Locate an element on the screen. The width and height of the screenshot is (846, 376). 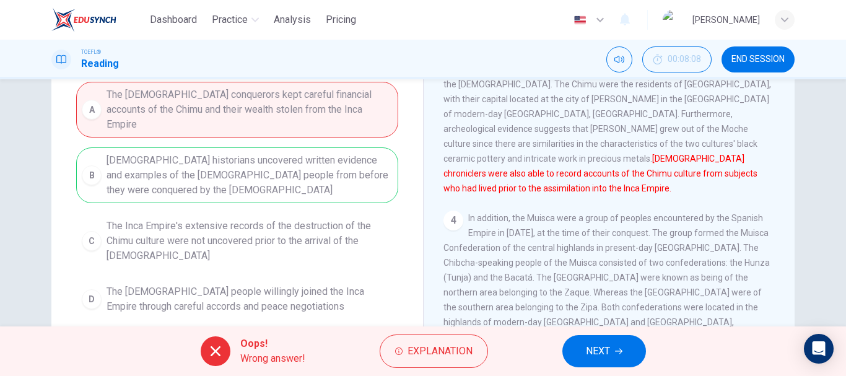
div: Open Intercom Messenger is located at coordinates (818, 349).